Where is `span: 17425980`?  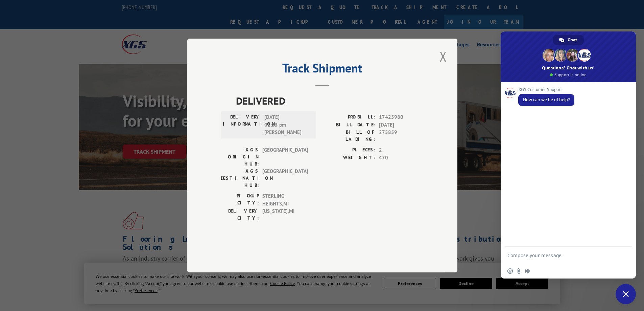
span: 17425980 is located at coordinates (401, 117).